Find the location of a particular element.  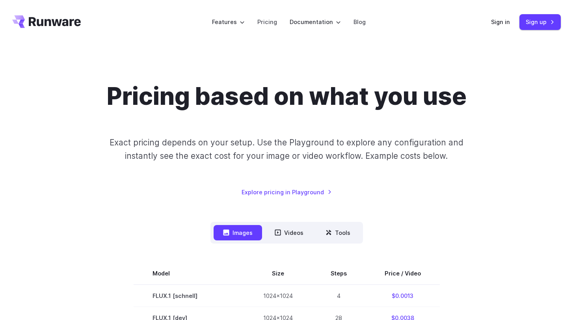

label: Features is located at coordinates (228, 22).